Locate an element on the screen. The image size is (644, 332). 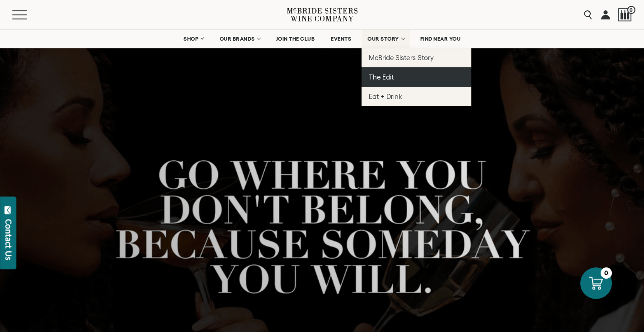
span: EVENTS is located at coordinates (341, 39).